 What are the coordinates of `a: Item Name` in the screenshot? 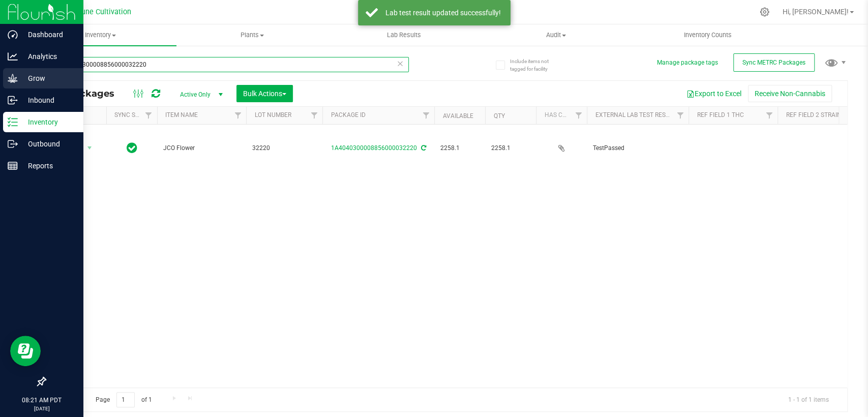 It's located at (181, 115).